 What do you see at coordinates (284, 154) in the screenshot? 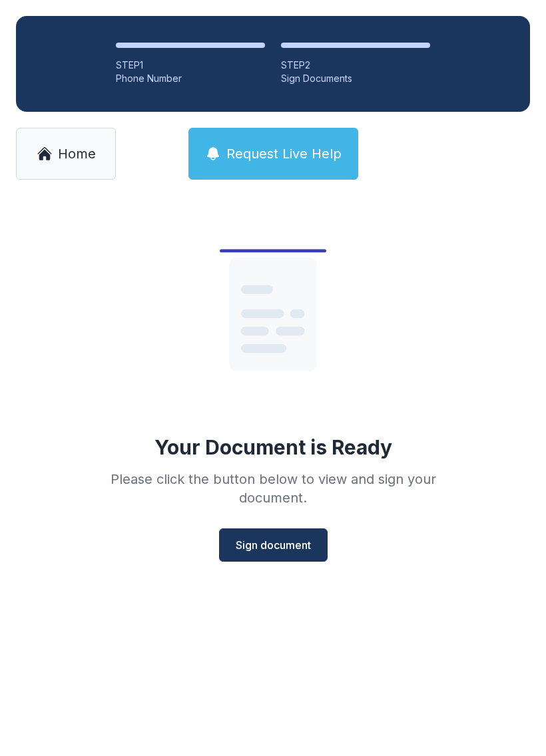
I see `span: Request Live Help` at bounding box center [284, 154].